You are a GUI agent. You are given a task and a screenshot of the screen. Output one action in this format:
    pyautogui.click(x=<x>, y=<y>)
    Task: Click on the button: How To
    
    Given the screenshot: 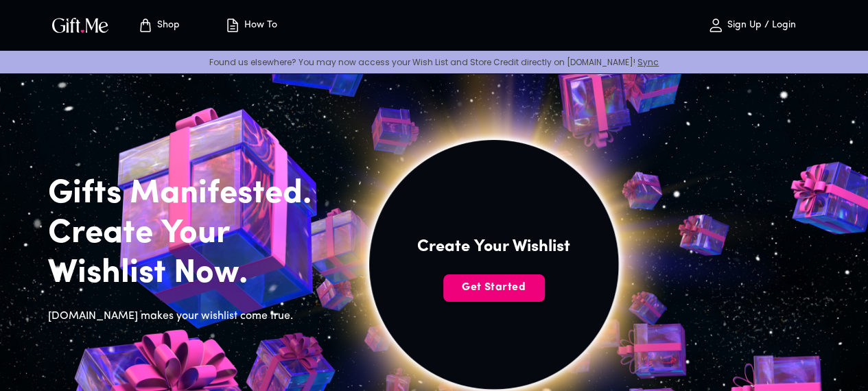 What is the action you would take?
    pyautogui.click(x=251, y=25)
    